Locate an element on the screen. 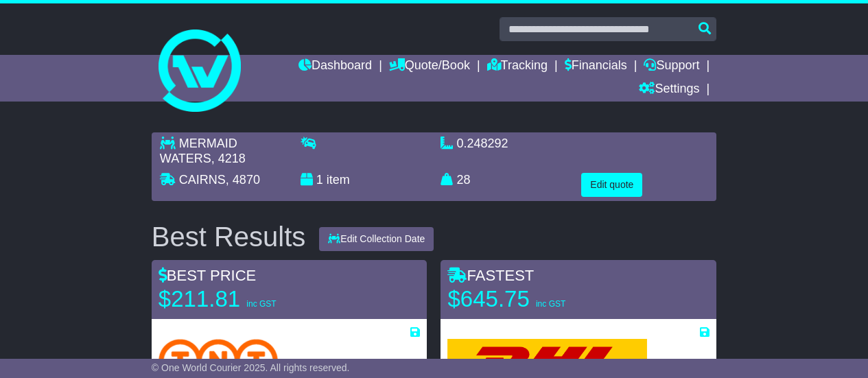  a: Tracking is located at coordinates (518, 67).